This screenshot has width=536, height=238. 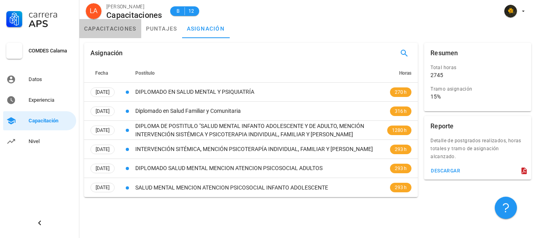 I want to click on span: B, so click(x=178, y=11).